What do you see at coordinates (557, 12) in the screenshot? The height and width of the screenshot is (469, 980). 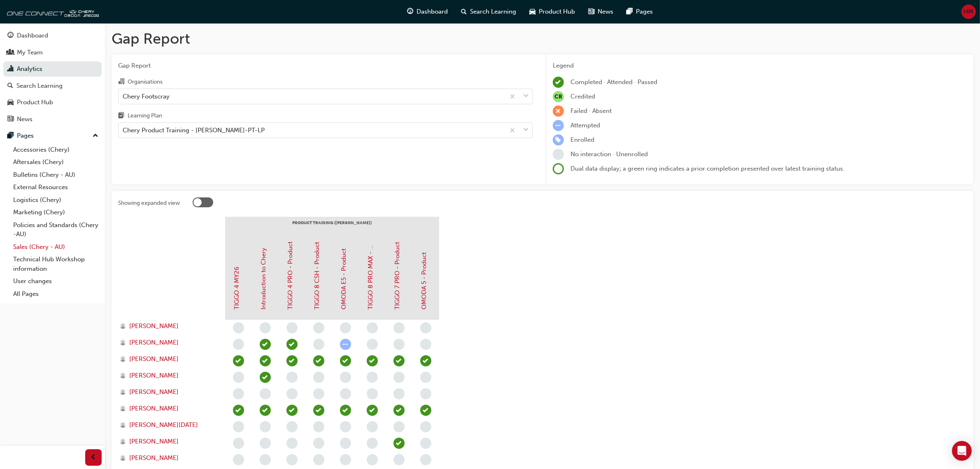 I see `span: Product Hub` at bounding box center [557, 12].